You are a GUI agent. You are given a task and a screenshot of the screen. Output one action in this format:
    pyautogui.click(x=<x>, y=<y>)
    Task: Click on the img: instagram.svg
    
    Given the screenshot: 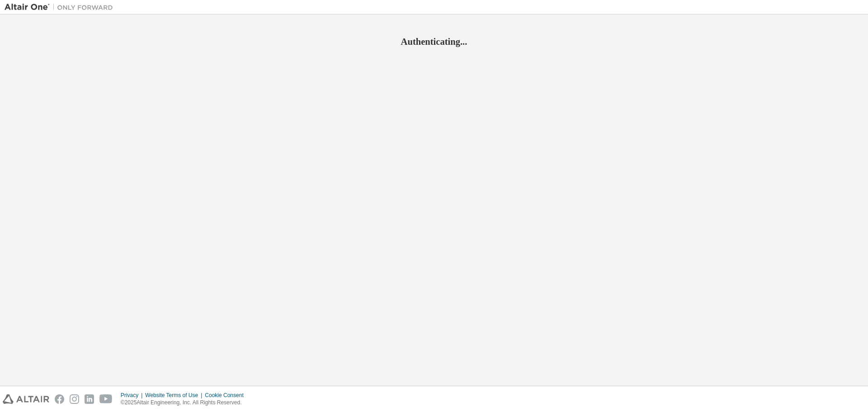 What is the action you would take?
    pyautogui.click(x=74, y=399)
    